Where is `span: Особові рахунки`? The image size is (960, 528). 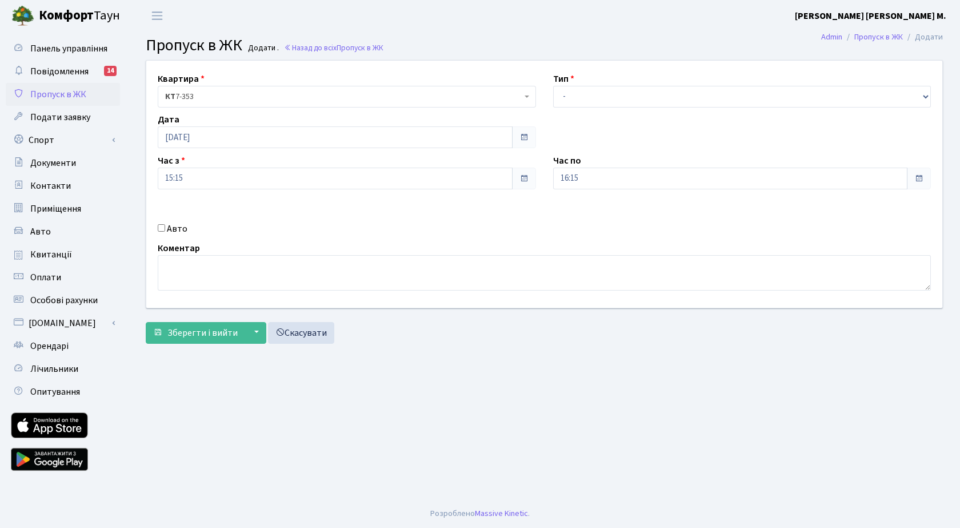 span: Особові рахунки is located at coordinates (64, 300).